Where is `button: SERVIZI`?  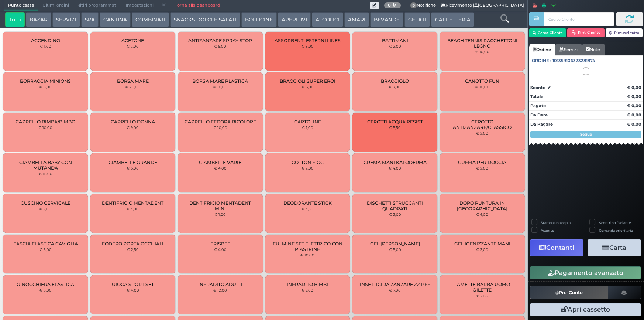
button: SERVIZI is located at coordinates (66, 20).